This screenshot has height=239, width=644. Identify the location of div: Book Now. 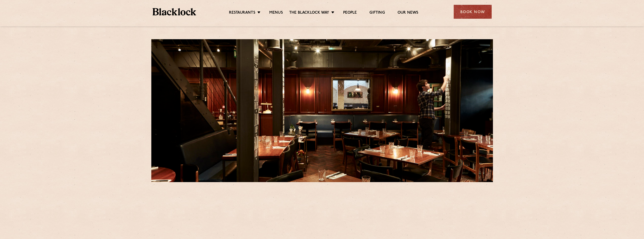
(473, 12).